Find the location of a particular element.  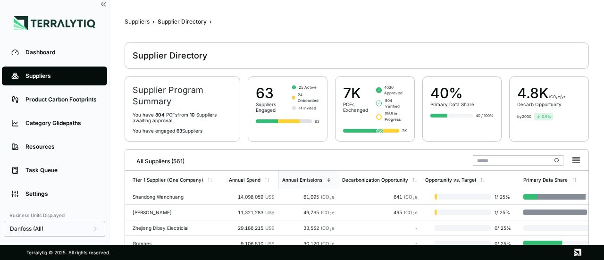

div: 61,095 is located at coordinates (308, 197).